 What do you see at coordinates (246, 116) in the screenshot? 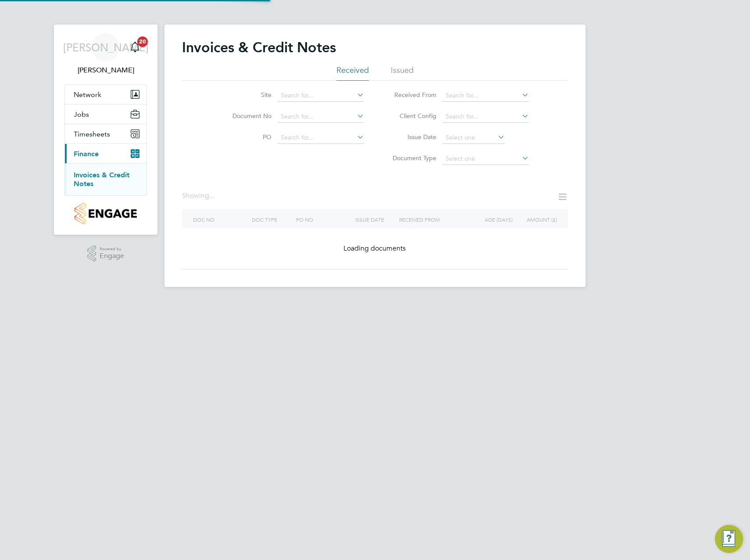
I see `label: Document No` at bounding box center [246, 116].